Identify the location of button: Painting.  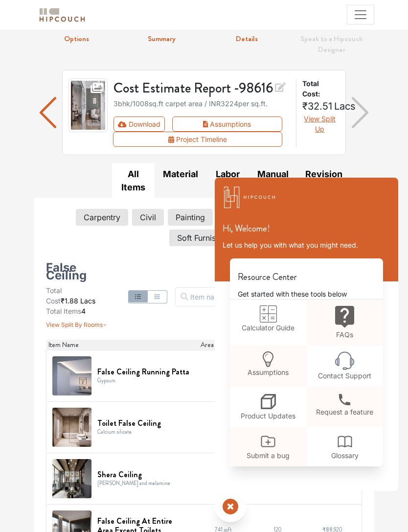
(191, 217).